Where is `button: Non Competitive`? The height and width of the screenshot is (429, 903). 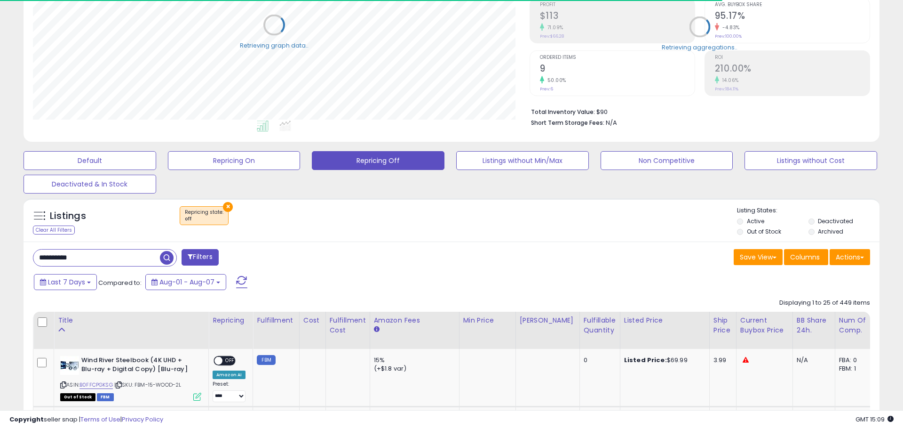 button: Non Competitive is located at coordinates (667, 160).